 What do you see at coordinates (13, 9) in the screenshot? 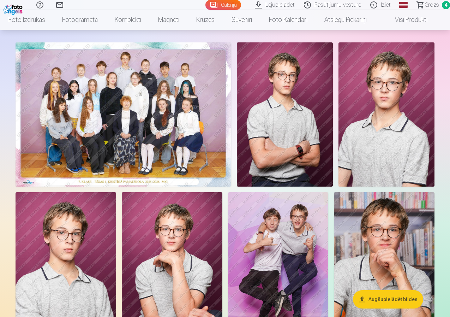
I see `img: /fa1` at bounding box center [13, 9].